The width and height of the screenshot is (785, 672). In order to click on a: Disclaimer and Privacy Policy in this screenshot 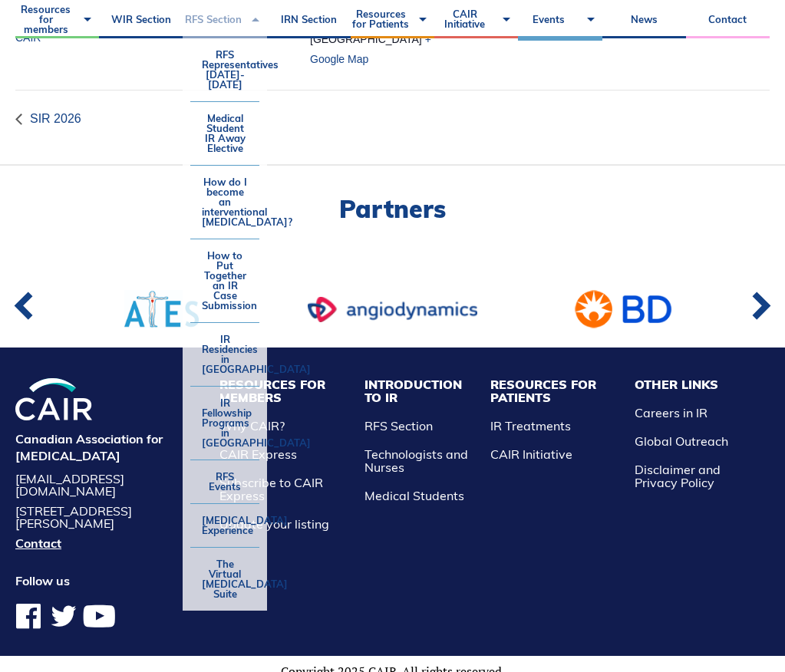, I will do `click(678, 475)`.